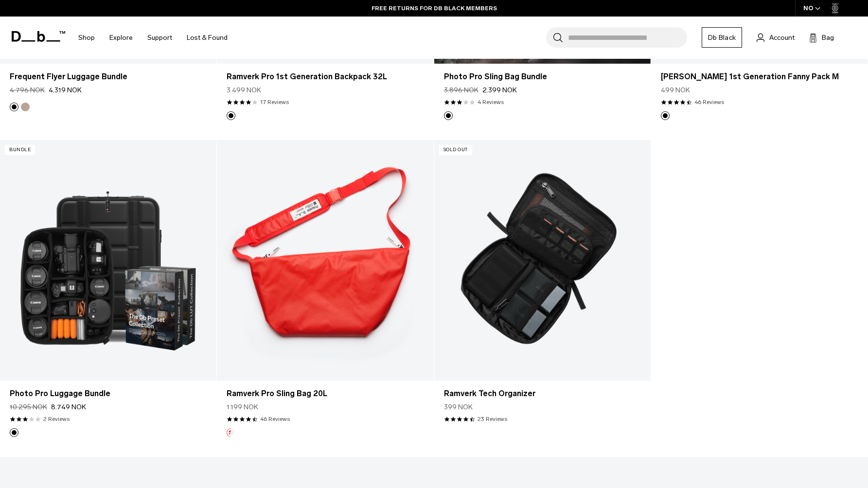  I want to click on a: Shop, so click(87, 38).